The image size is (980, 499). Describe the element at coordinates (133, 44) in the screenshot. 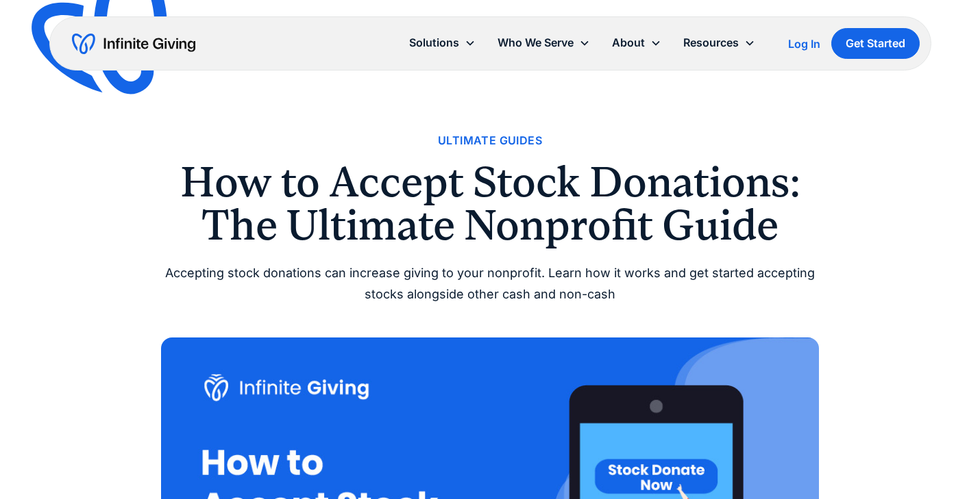

I see `a: home` at that location.